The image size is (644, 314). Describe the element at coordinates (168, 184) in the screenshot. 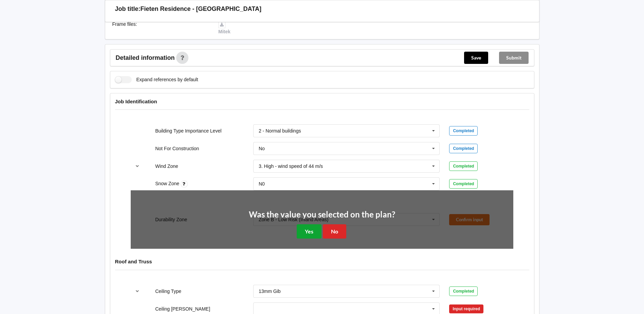

I see `label: Snow Zone` at that location.